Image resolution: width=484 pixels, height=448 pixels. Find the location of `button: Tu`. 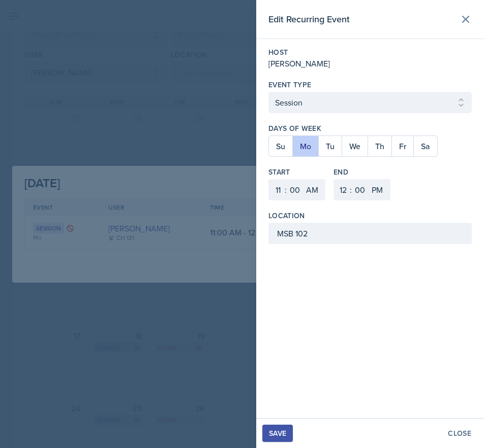

button: Tu is located at coordinates (330, 146).